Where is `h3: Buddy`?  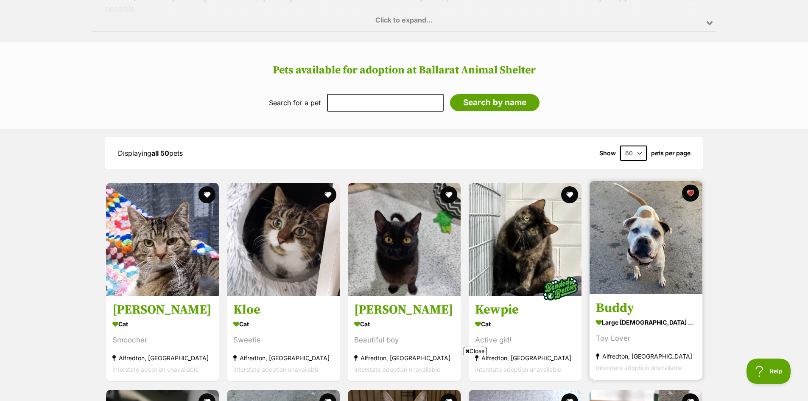
h3: Buddy is located at coordinates (646, 308).